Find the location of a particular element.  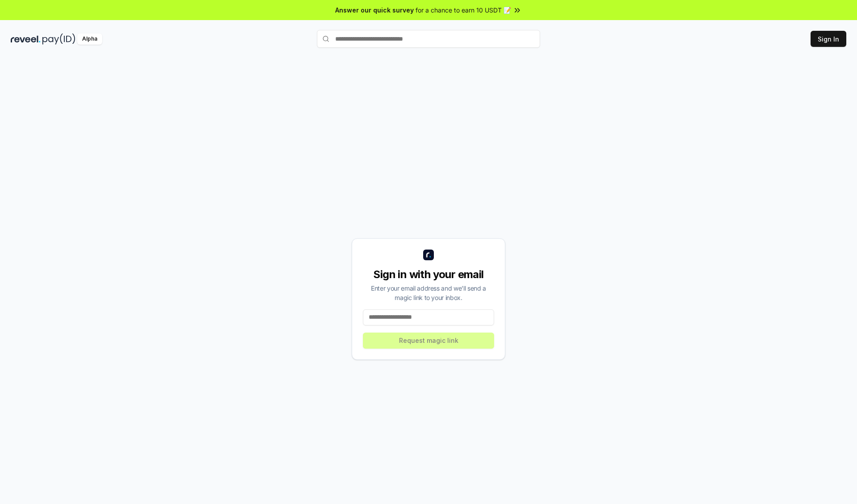

img: logo_small is located at coordinates (429, 255).